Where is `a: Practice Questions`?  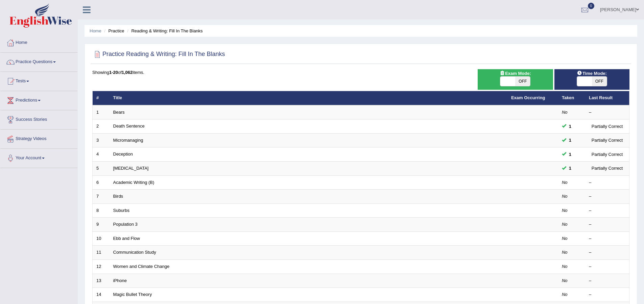 a: Practice Questions is located at coordinates (39, 61).